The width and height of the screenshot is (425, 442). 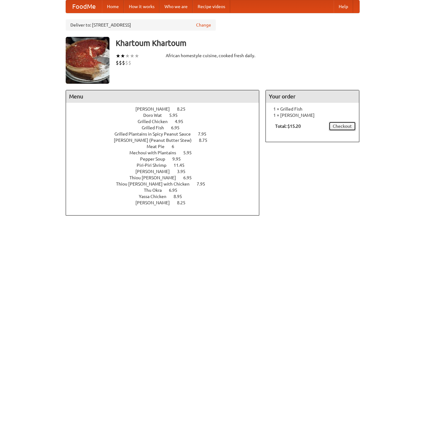 I want to click on span: Mechoui with Plantains, so click(x=156, y=153).